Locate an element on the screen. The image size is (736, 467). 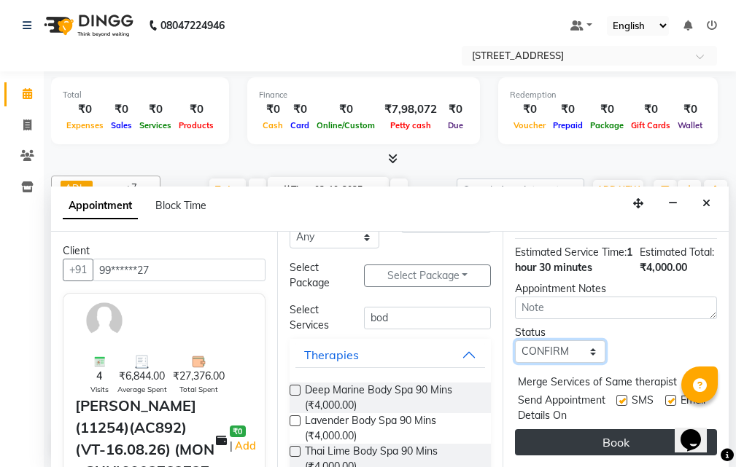
div: Redemption is located at coordinates (607, 95).